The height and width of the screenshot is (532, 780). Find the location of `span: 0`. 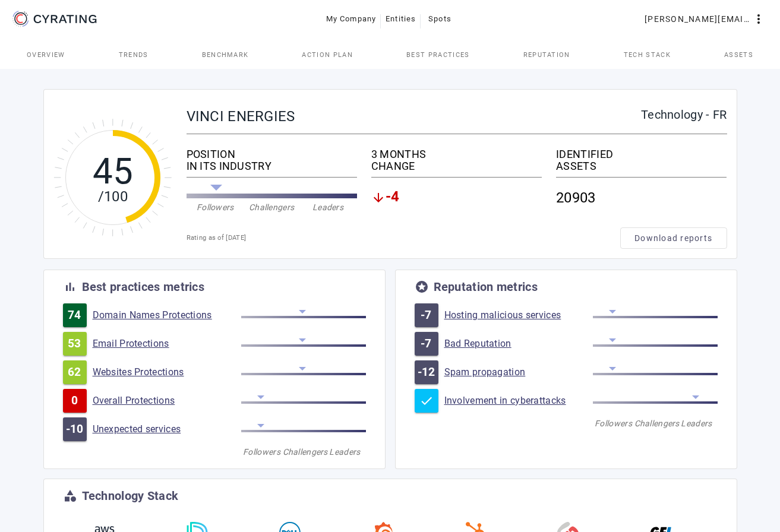

span: 0 is located at coordinates (75, 400).